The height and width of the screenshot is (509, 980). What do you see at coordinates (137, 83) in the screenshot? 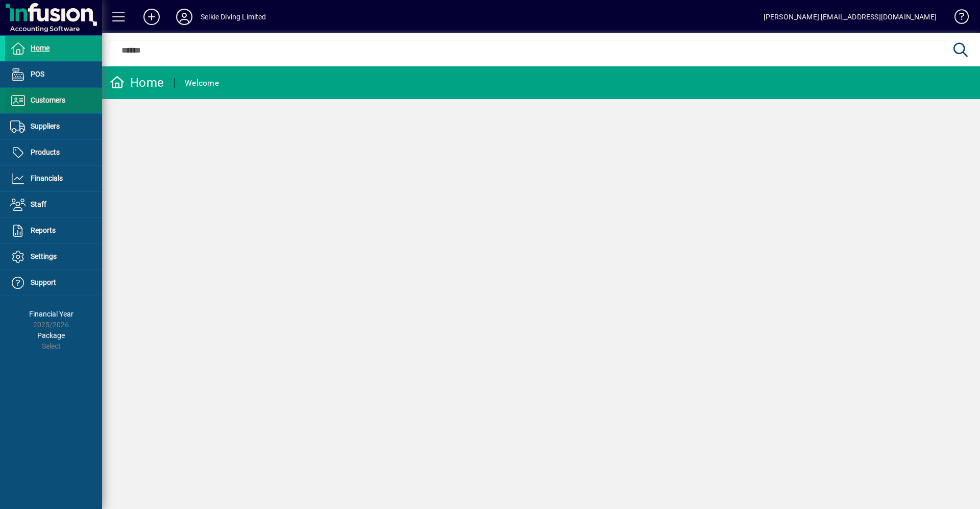
I see `div: Home` at bounding box center [137, 83].